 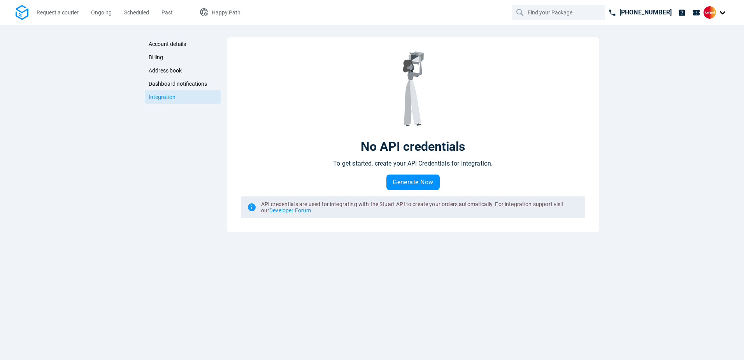 I want to click on a: Developer Forum, so click(x=290, y=210).